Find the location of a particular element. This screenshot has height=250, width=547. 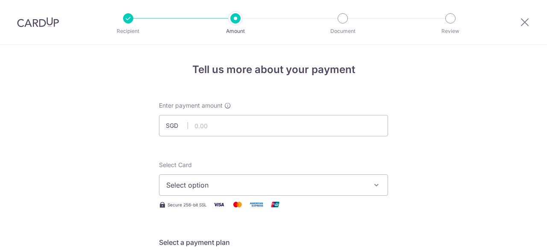

span: SGD is located at coordinates (177, 126).